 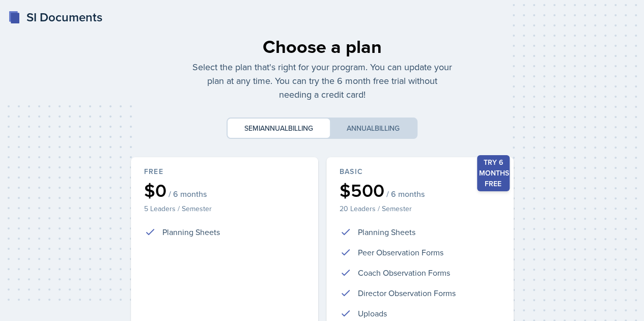 I want to click on p: Coach Observation Forms, so click(x=404, y=273).